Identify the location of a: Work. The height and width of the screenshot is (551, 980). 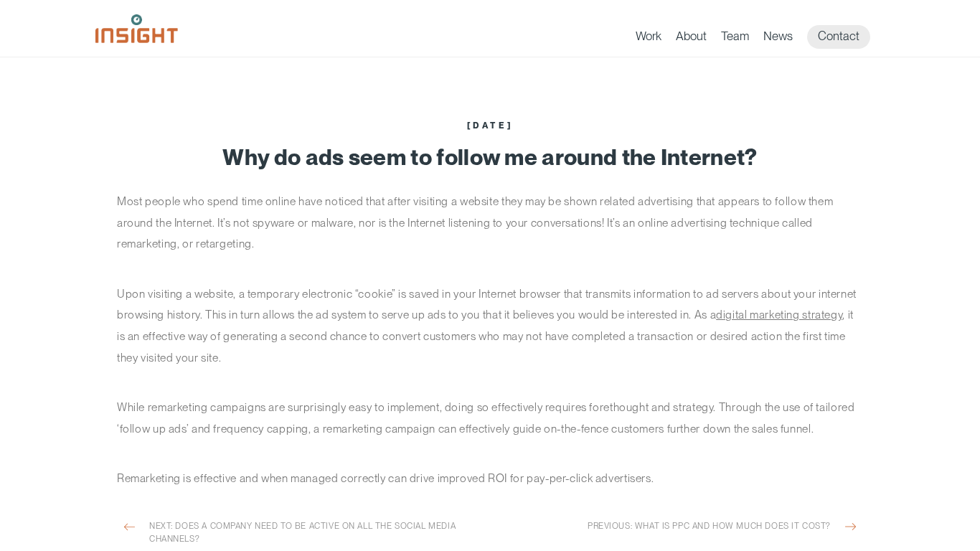
(649, 38).